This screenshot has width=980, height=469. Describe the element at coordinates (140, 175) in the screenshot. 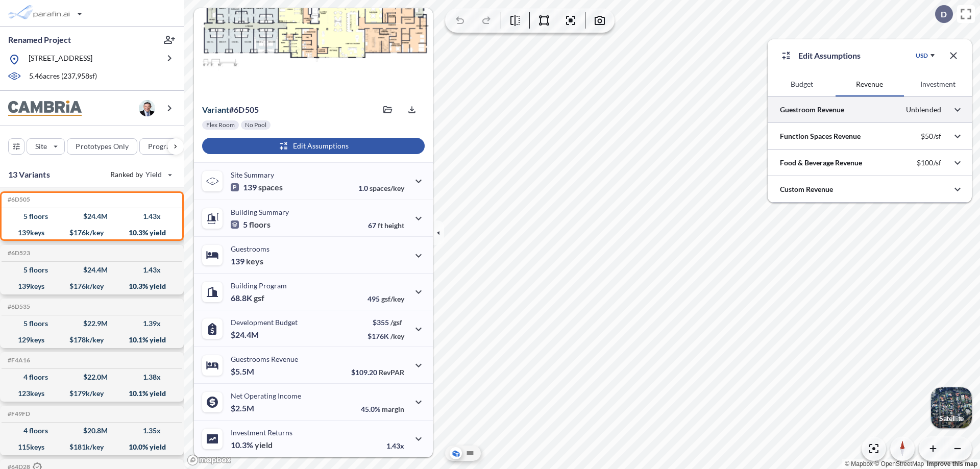

I see `button: Ranked by Yield` at that location.